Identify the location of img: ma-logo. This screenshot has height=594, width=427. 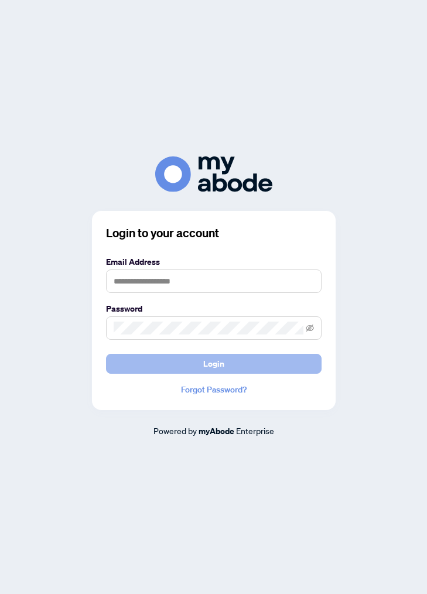
(214, 174).